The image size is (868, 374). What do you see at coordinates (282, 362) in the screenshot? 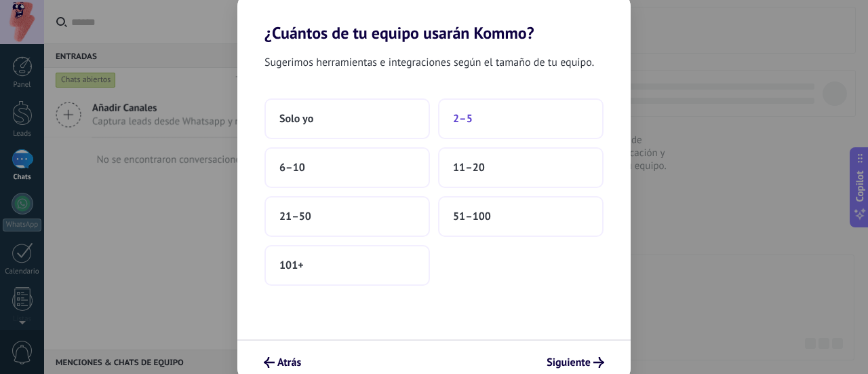
I see `button: Atrás` at bounding box center [282, 362].